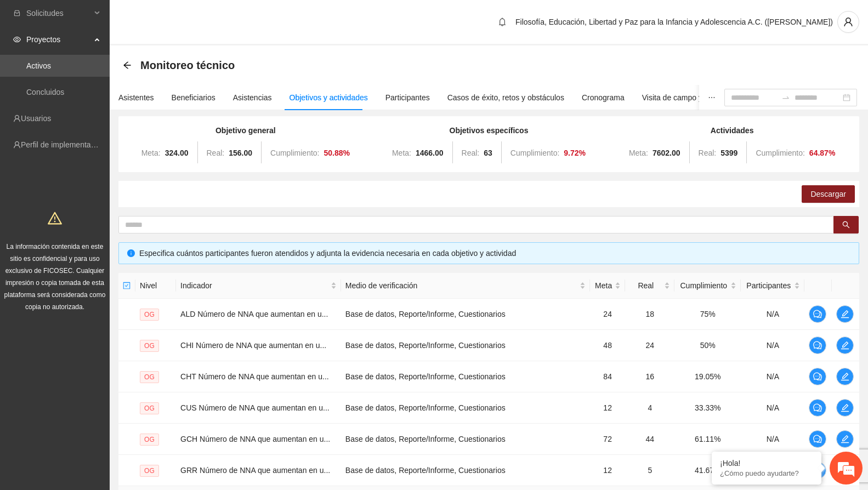  What do you see at coordinates (328, 98) in the screenshot?
I see `div: Objetivos y actividades` at bounding box center [328, 98].